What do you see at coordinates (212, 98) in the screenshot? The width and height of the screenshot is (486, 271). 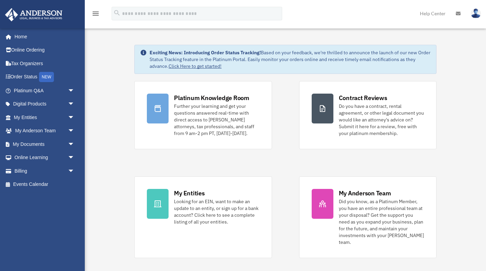 I see `div: Platinum Knowledge Room` at bounding box center [212, 98].